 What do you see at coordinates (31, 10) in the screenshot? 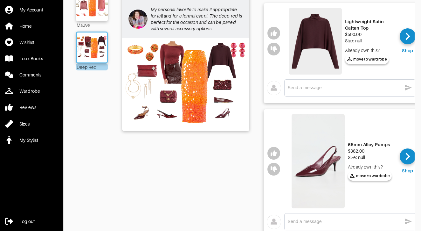
I see `div: My Account` at bounding box center [31, 10].